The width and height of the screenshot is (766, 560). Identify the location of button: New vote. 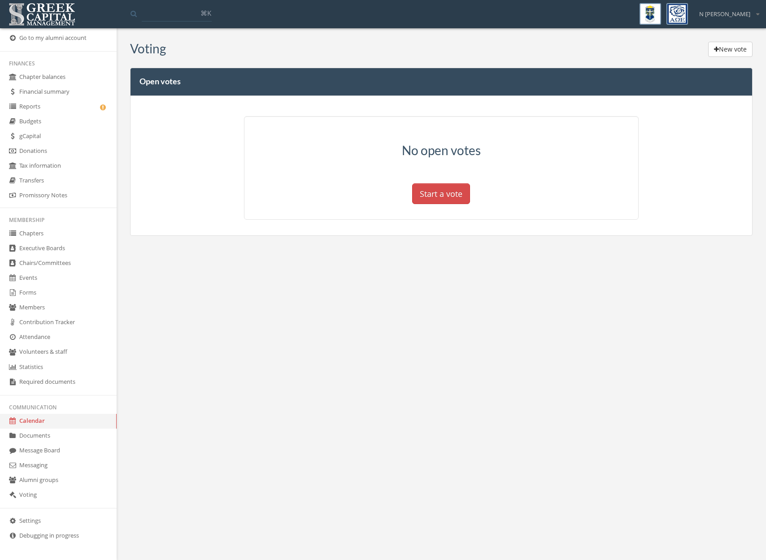
(730, 49).